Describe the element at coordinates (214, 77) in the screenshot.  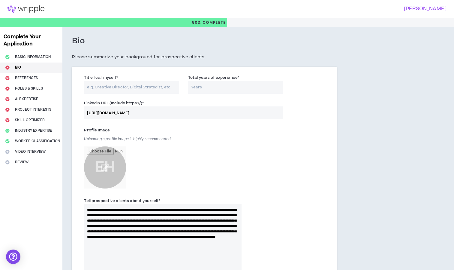
I see `label: Total years of experience` at that location.